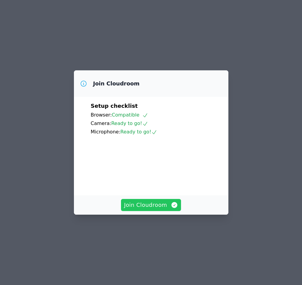  Describe the element at coordinates (101, 123) in the screenshot. I see `span: Camera:` at that location.